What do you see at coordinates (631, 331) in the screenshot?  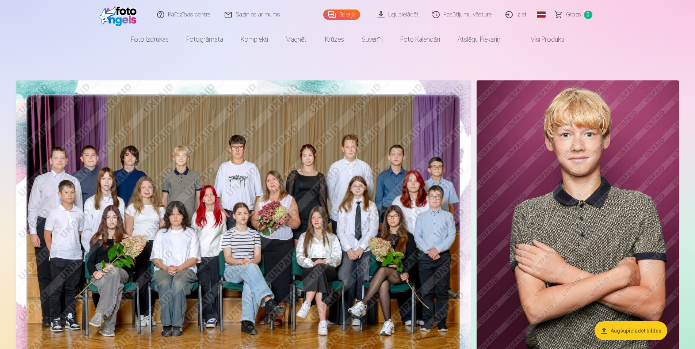 I see `button: Augšupielādēt bildes` at bounding box center [631, 331].